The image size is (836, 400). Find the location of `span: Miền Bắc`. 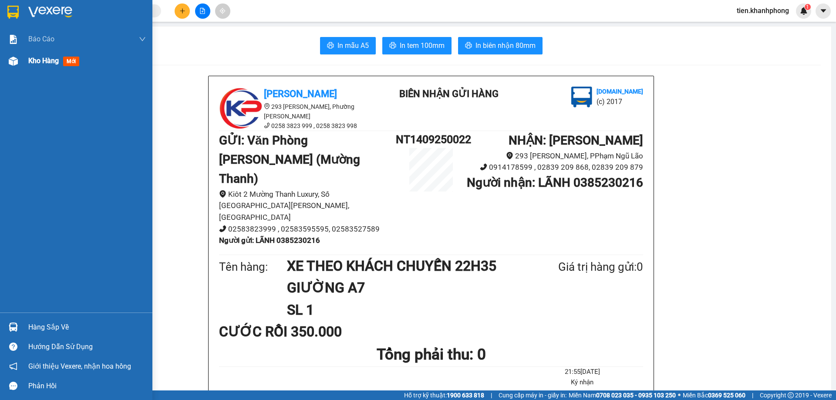

span: Miền Bắc is located at coordinates (714, 395).